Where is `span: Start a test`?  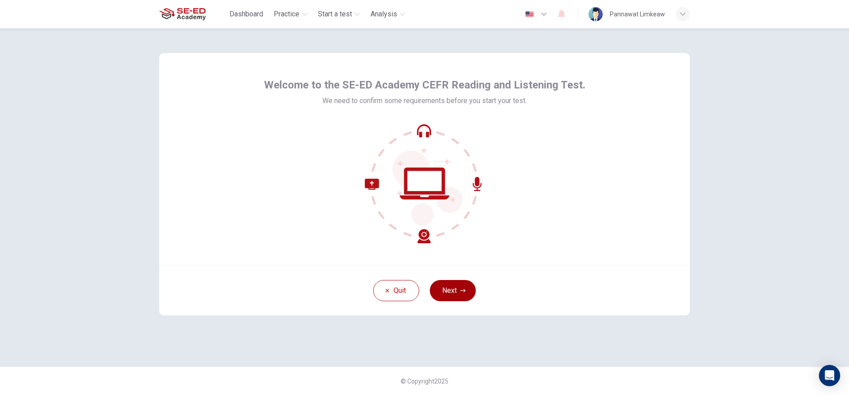
span: Start a test is located at coordinates (335, 14).